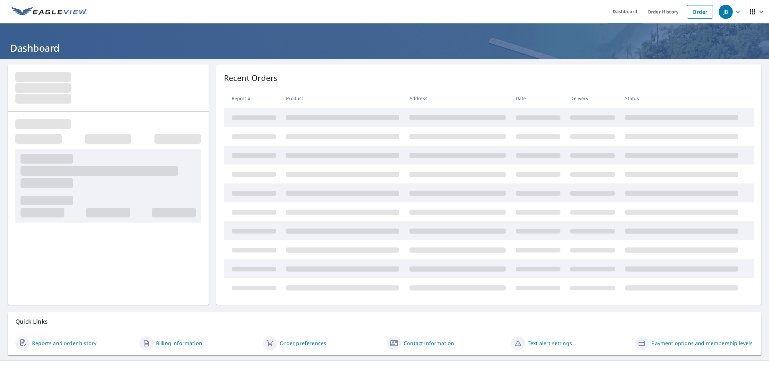 The width and height of the screenshot is (769, 365). Describe the element at coordinates (251, 78) in the screenshot. I see `p: Recent Orders` at that location.